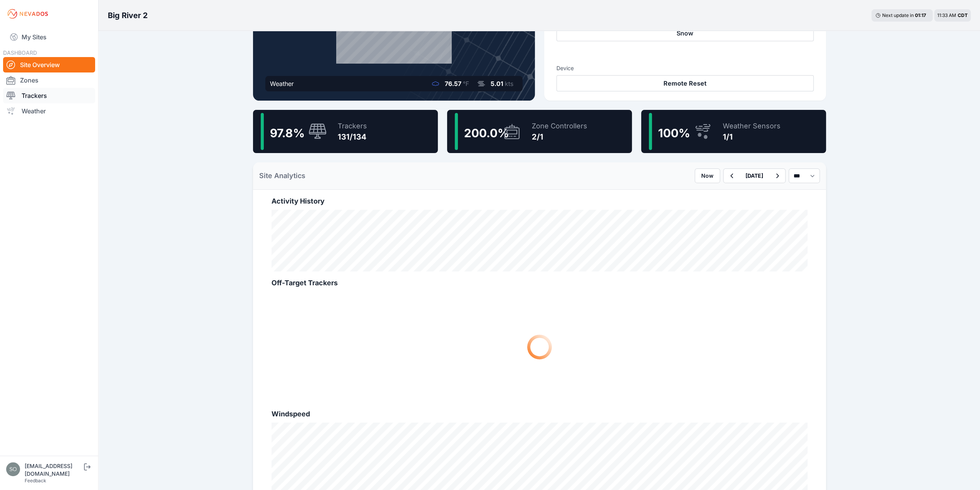  I want to click on h3: Device, so click(685, 68).